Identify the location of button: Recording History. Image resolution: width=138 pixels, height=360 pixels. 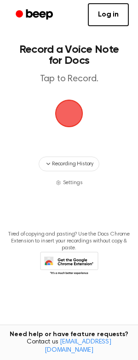
(69, 164).